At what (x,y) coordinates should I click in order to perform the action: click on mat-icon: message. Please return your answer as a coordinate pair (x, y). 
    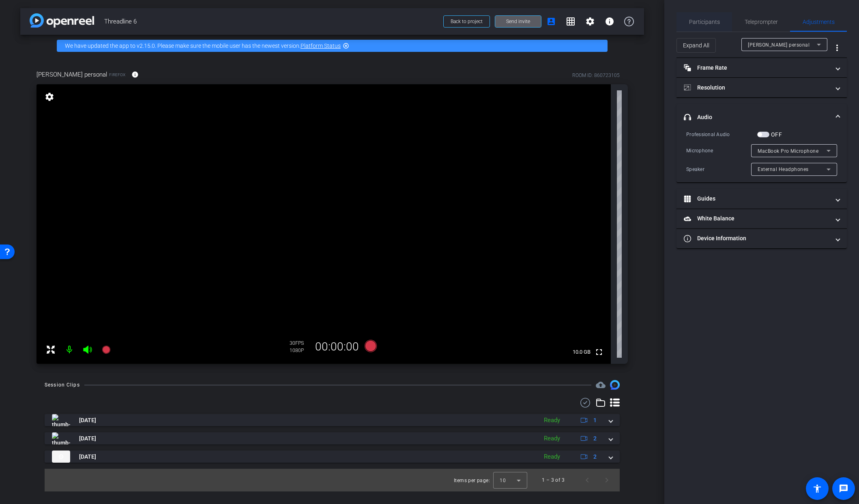
    Looking at the image, I should click on (843, 489).